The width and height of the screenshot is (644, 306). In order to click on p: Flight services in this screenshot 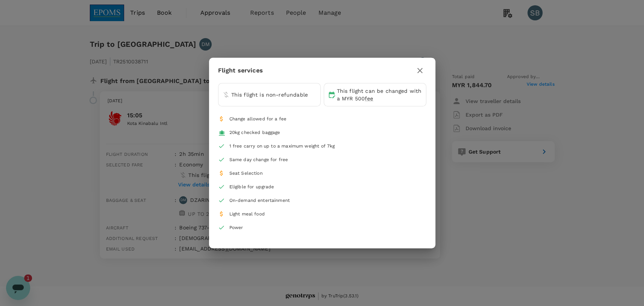, I will do `click(240, 70)`.